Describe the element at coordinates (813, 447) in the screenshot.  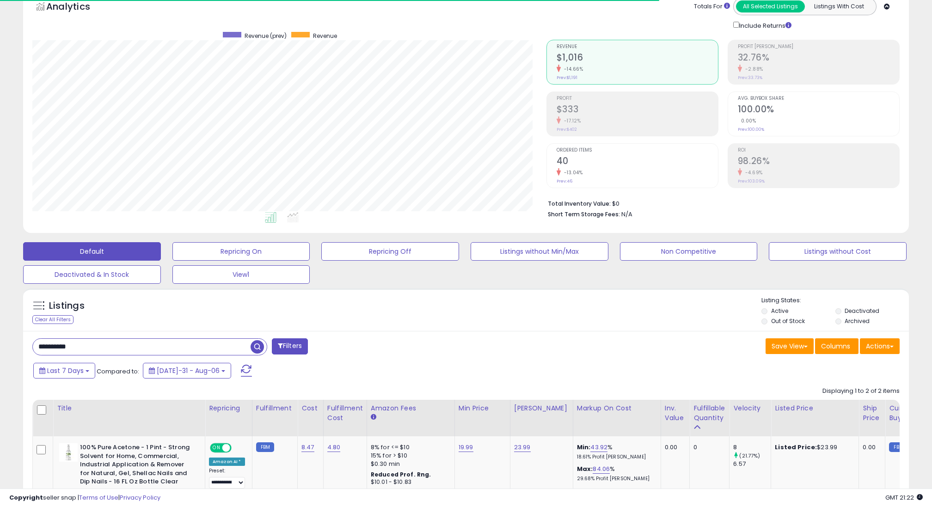
I see `div: $23.99` at that location.